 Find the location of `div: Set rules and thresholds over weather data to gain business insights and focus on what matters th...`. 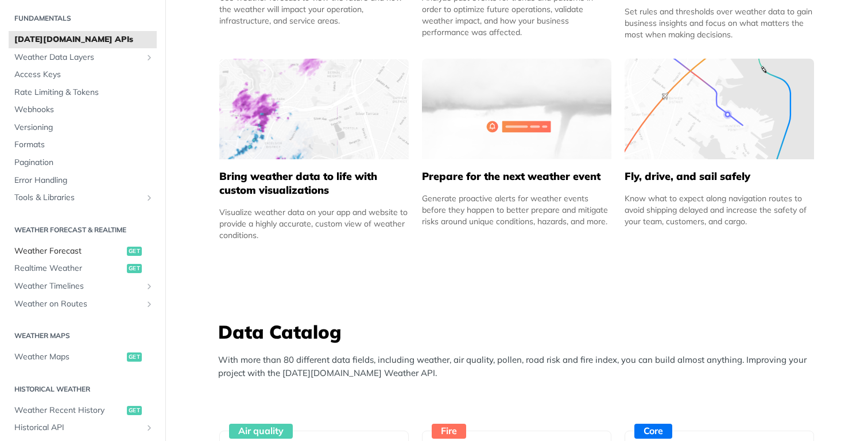

div: Set rules and thresholds over weather data to gain business insights and focus on what matters th... is located at coordinates (720, 23).